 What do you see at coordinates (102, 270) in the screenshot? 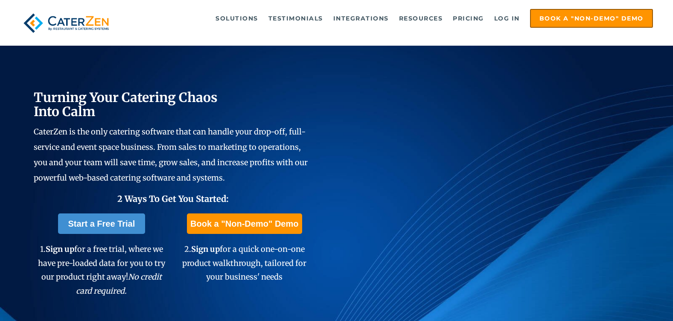
I see `span: 1. for a free trial, where we have pre-loaded data for you to try our product right away!` at bounding box center [102, 270].